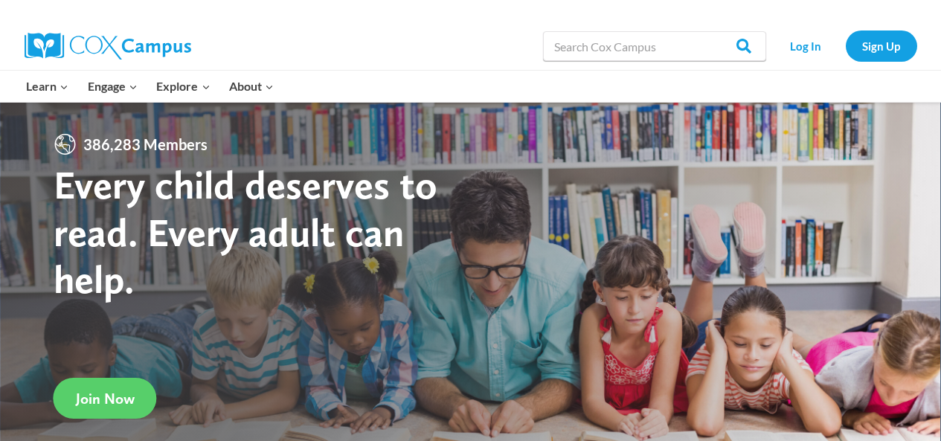  I want to click on nav: Secondary Navigation, so click(845, 45).